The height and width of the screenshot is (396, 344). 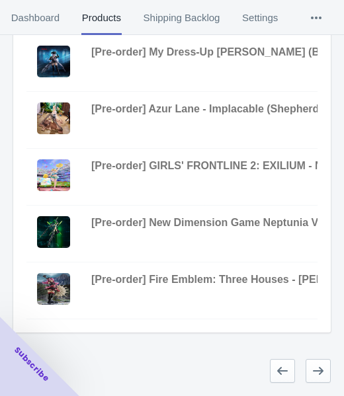 I want to click on img: Hilda_3.jpg, so click(x=54, y=289).